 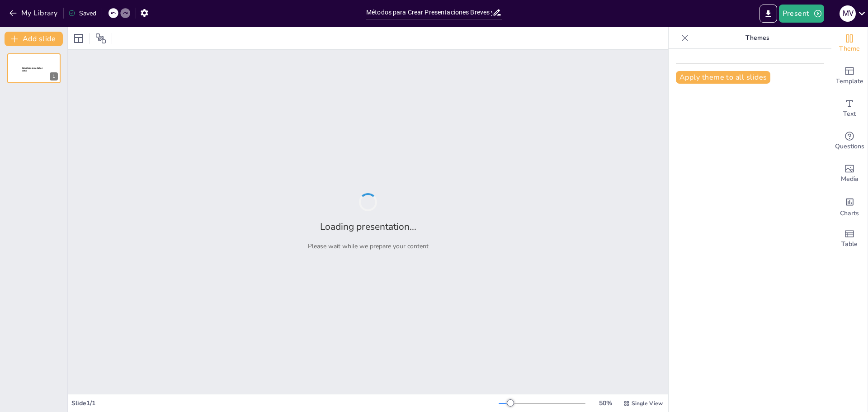 I want to click on button: My Library, so click(x=34, y=13).